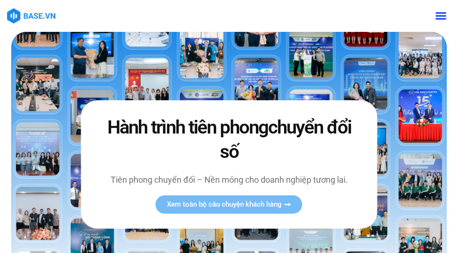 The height and width of the screenshot is (253, 458). I want to click on div: Menu Toggle, so click(441, 16).